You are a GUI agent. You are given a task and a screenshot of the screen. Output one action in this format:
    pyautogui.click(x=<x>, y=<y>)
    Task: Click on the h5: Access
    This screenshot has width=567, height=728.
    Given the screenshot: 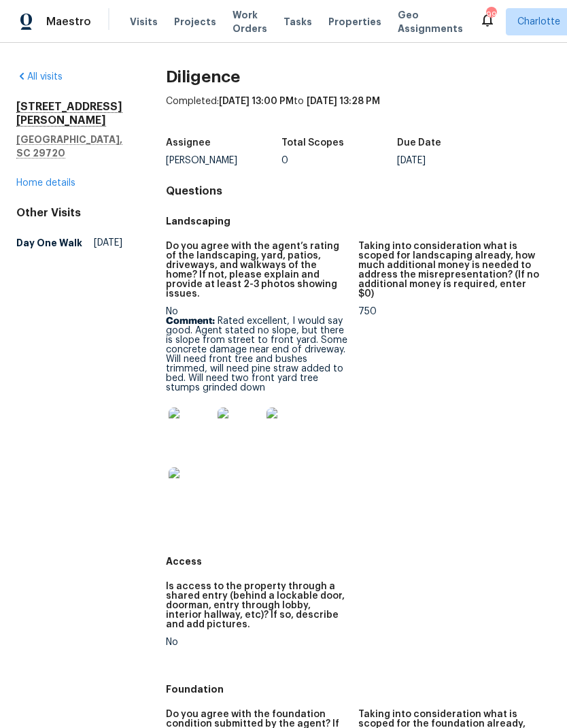 What is the action you would take?
    pyautogui.click(x=358, y=561)
    